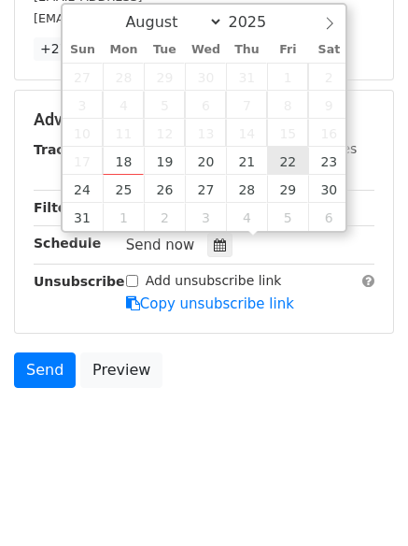 This screenshot has height=546, width=408. I want to click on span: September 4, 2025, so click(247, 217).